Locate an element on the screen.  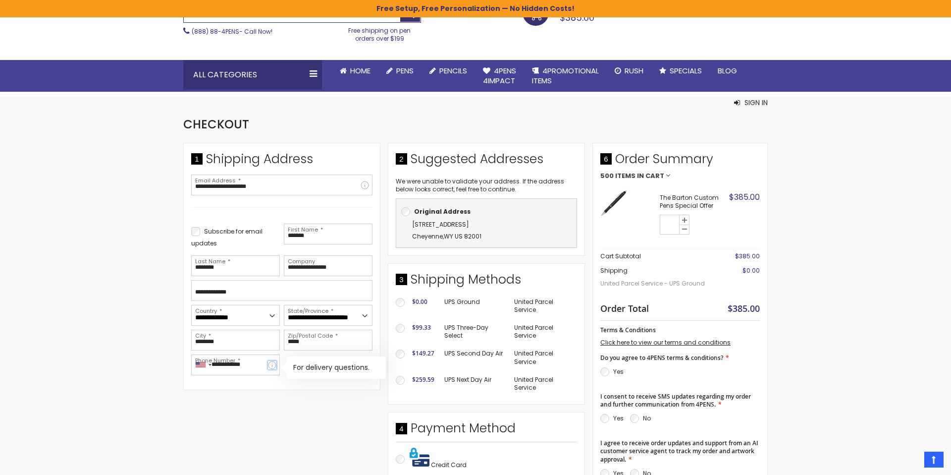
td: UPS Three-Day Select is located at coordinates (474, 332).